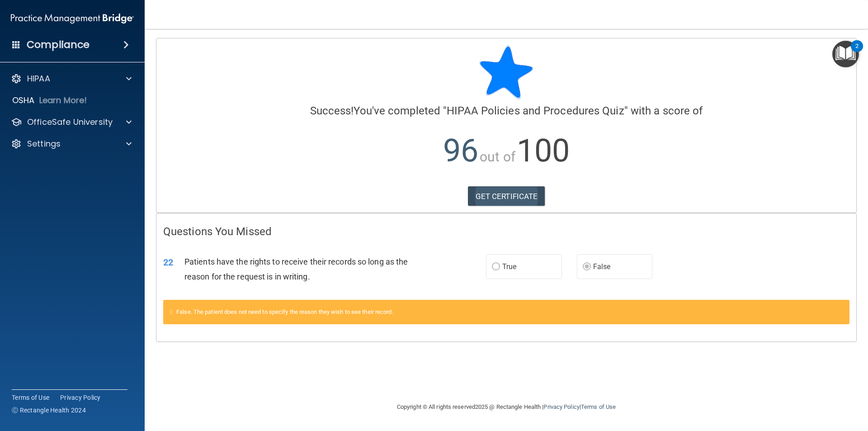 The height and width of the screenshot is (431, 868). I want to click on span: out of, so click(497, 157).